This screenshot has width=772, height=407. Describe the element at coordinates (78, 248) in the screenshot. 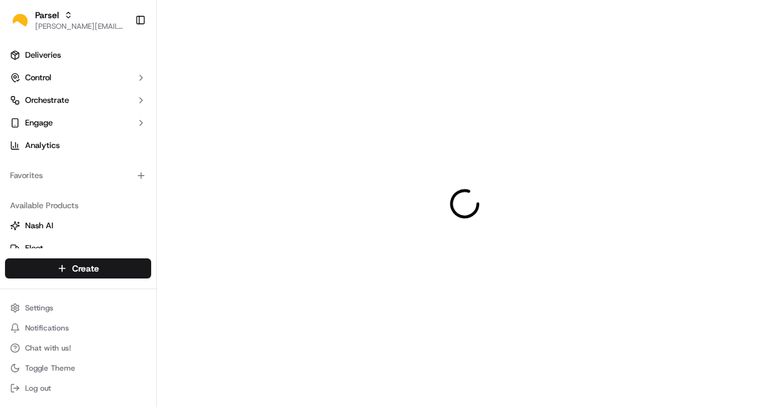

I see `button: Fleet` at that location.